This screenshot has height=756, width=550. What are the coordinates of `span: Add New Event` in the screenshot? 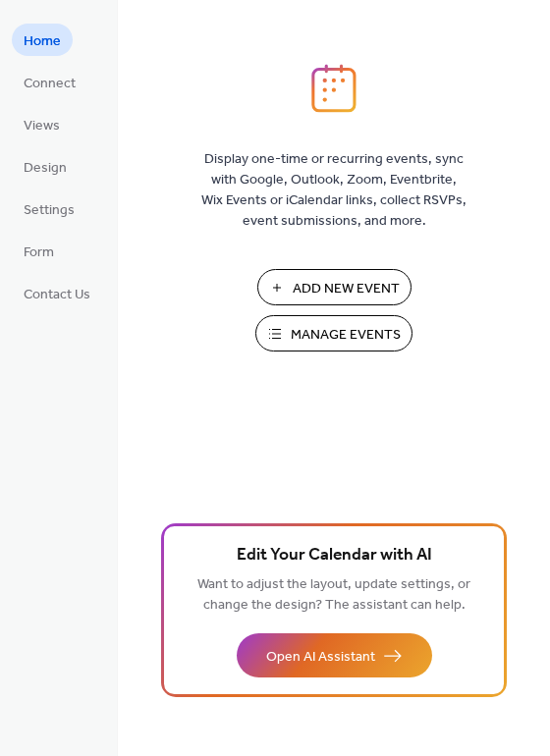 It's located at (346, 288).